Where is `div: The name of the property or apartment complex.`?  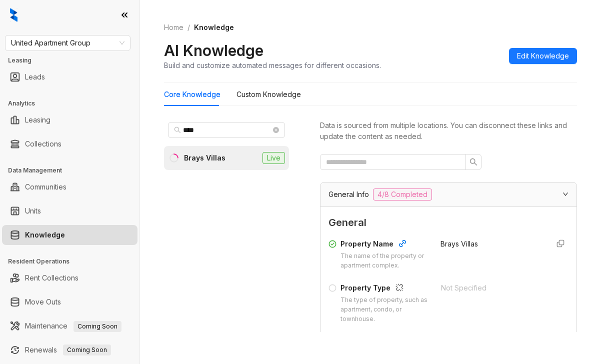
div: The name of the property or apartment complex. is located at coordinates (385, 261).